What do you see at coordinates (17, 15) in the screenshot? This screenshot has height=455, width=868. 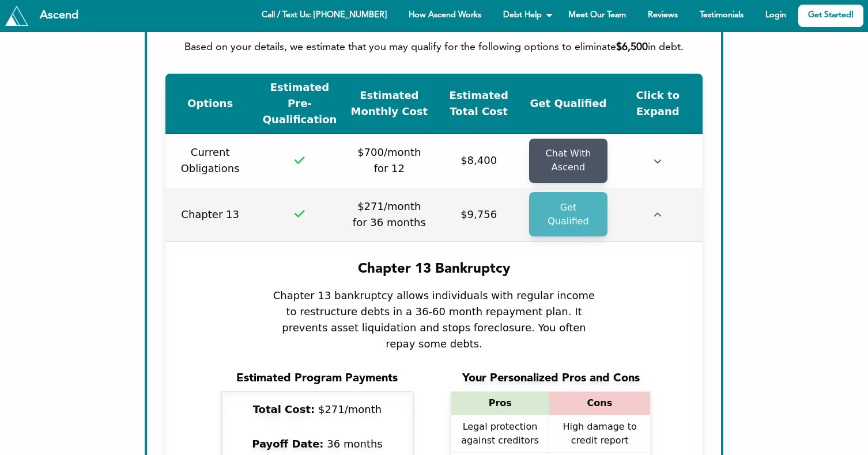 I see `img: Tryascend.com` at bounding box center [17, 15].